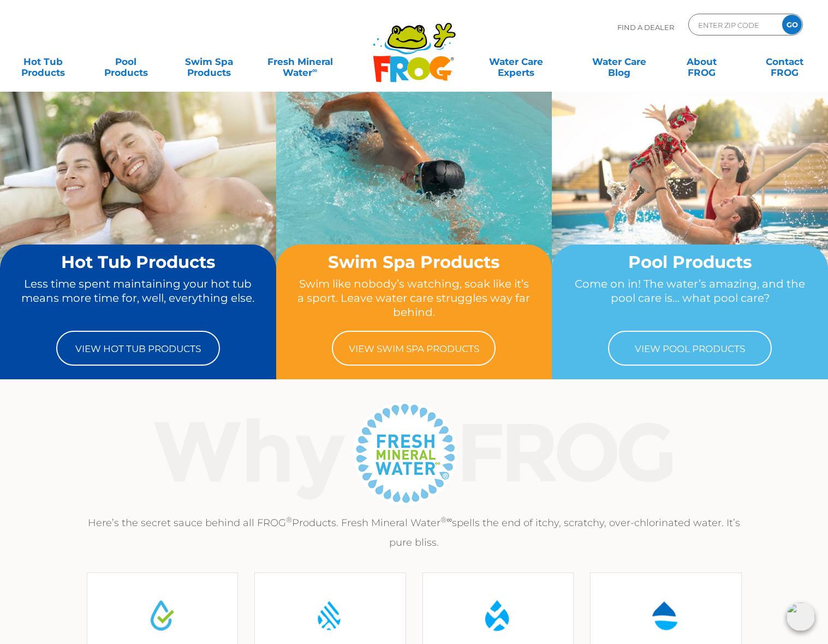 This screenshot has width=828, height=644. Describe the element at coordinates (414, 532) in the screenshot. I see `p: Here’s the secret sauce behind all FROG Products. Fresh Mineral Water spells the end of itchy, sc...` at that location.